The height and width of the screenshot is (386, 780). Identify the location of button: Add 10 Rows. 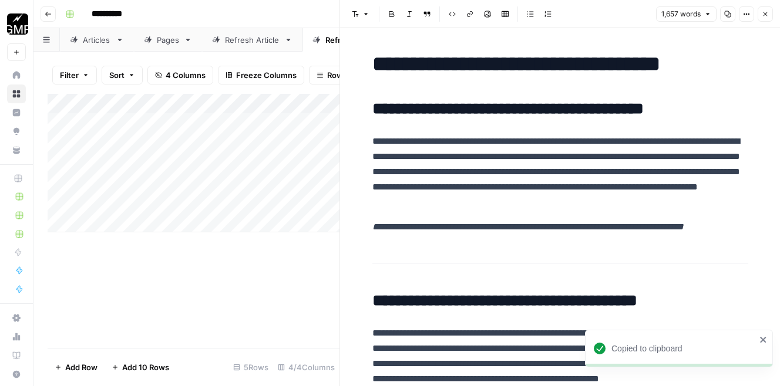
(140, 368).